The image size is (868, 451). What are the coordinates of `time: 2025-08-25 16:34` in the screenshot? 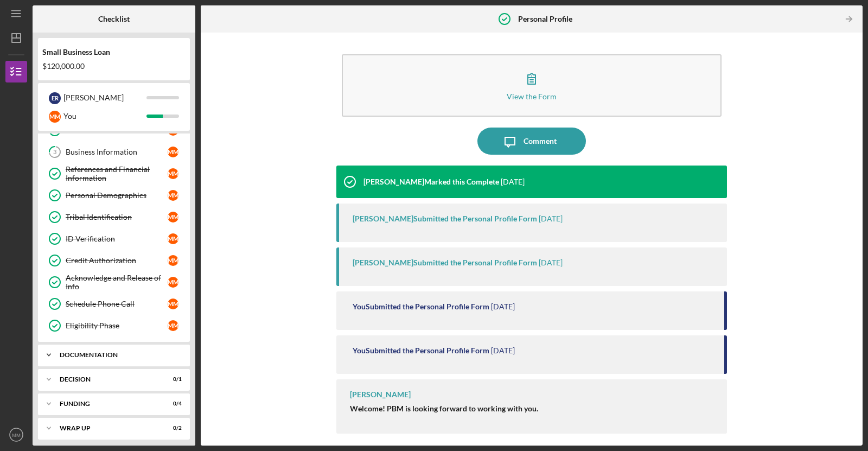 It's located at (551, 263).